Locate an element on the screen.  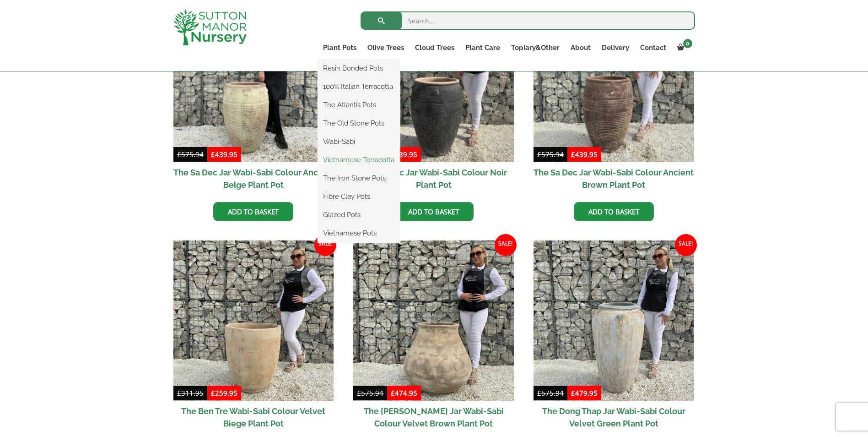
a: Delivery is located at coordinates (616, 47).